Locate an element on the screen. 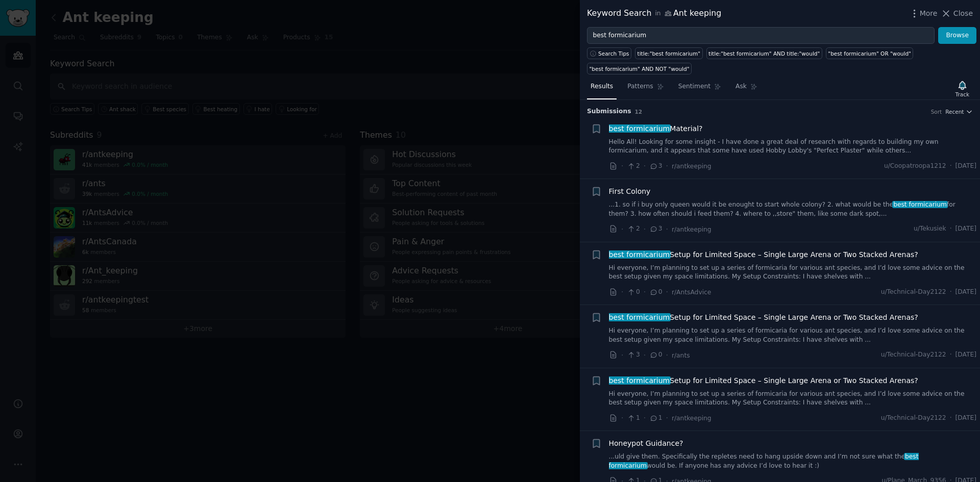  span: Search Tips is located at coordinates (613, 54).